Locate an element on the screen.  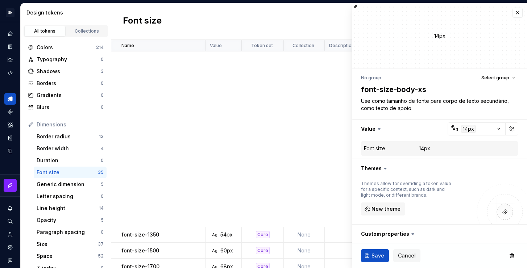
a: Border width4 is located at coordinates (70, 149).